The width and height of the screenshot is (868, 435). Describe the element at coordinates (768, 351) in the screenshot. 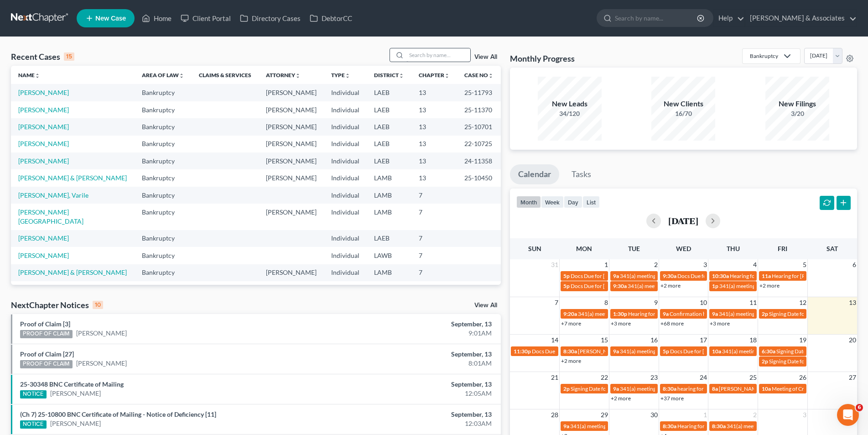

I see `span: 6:30a` at that location.